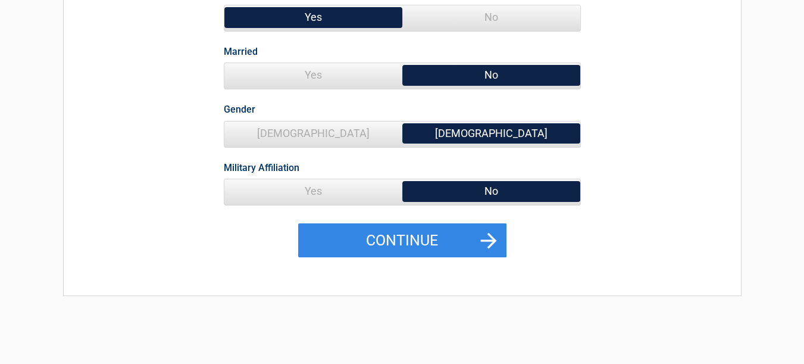  Describe the element at coordinates (240, 51) in the screenshot. I see `label: Married` at that location.